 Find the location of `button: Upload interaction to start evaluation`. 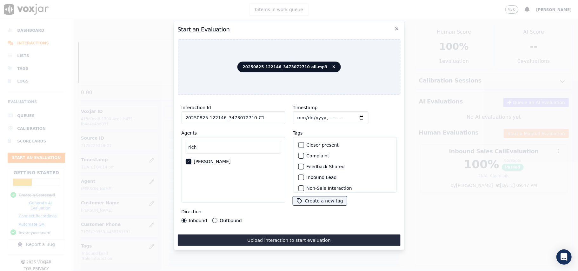

button: Upload interaction to start evaluation is located at coordinates (289, 240).